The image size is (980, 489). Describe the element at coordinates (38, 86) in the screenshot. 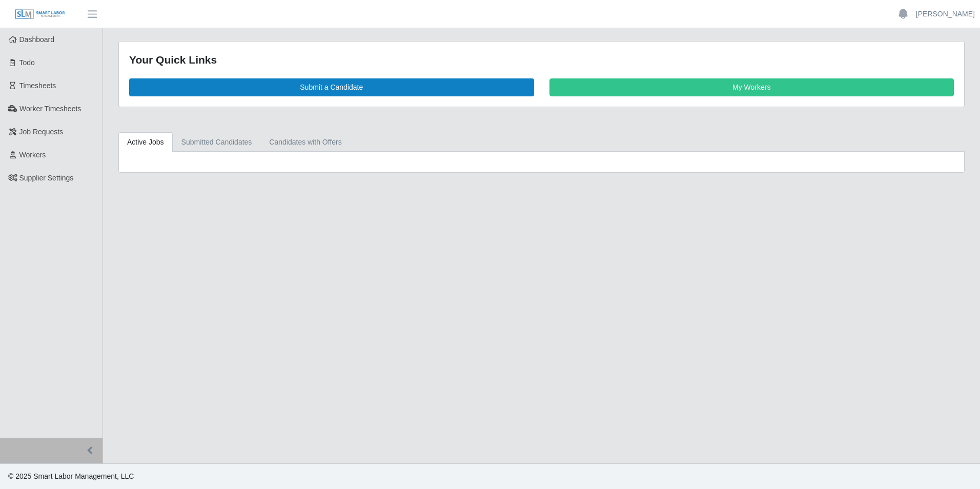

I see `span: Timesheets` at that location.